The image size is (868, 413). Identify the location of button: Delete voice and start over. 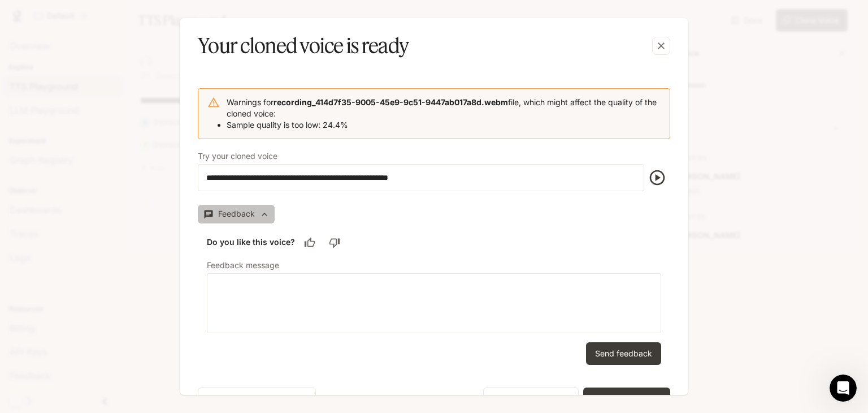
(256, 399).